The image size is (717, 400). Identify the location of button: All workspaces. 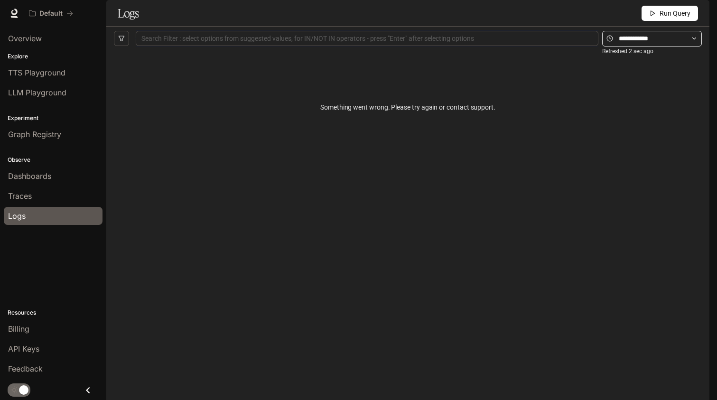
(51, 13).